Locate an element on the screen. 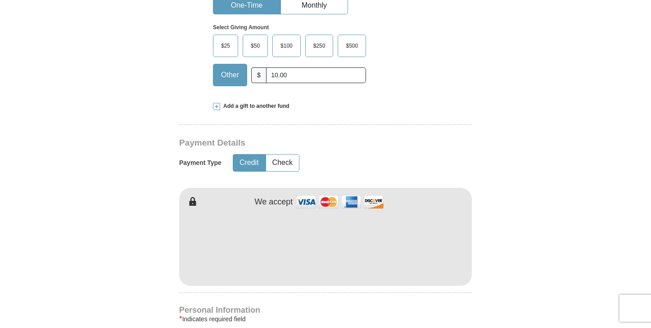 The width and height of the screenshot is (651, 328). h3: Payment Details is located at coordinates (294, 143).